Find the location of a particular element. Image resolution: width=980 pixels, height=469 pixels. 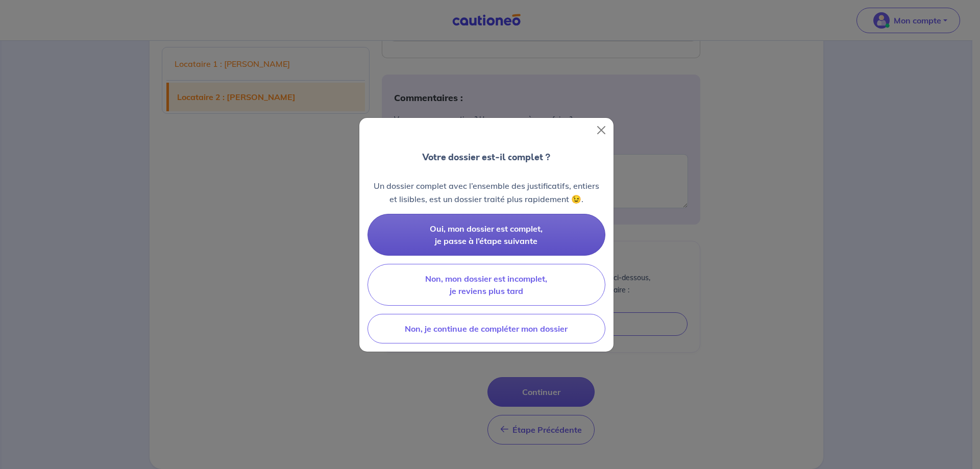

button: Non, mon dossier est incomplet, je reviens plus tard is located at coordinates (486, 285).